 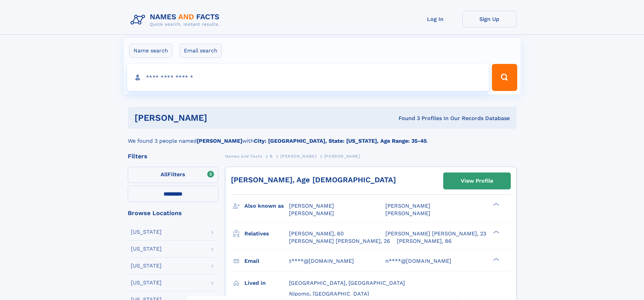 I want to click on div: View Profile, so click(x=477, y=181).